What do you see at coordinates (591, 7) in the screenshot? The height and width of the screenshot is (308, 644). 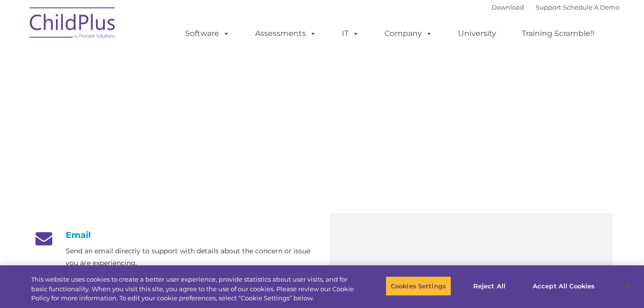 I see `a: Schedule A Demo` at bounding box center [591, 7].